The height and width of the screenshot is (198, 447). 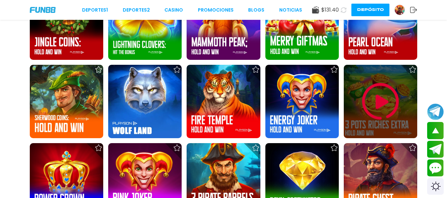 What do you see at coordinates (436, 112) in the screenshot?
I see `button: Join telegram channel` at bounding box center [436, 112].